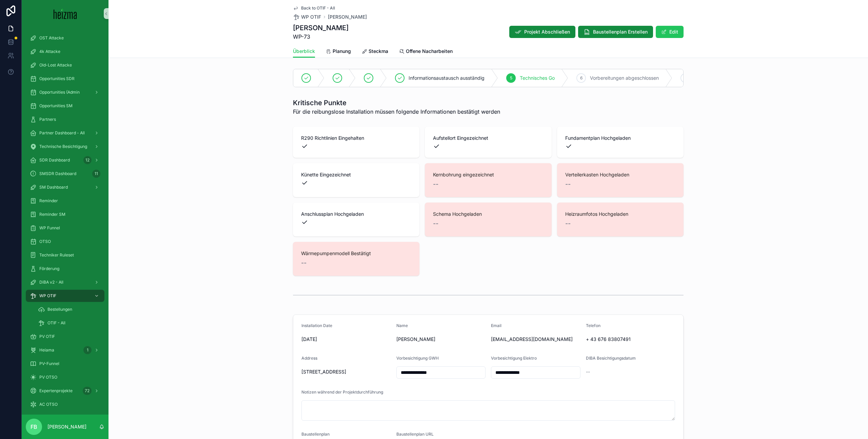 This screenshot has height=439, width=868. I want to click on span: Techniker Ruleset, so click(57, 255).